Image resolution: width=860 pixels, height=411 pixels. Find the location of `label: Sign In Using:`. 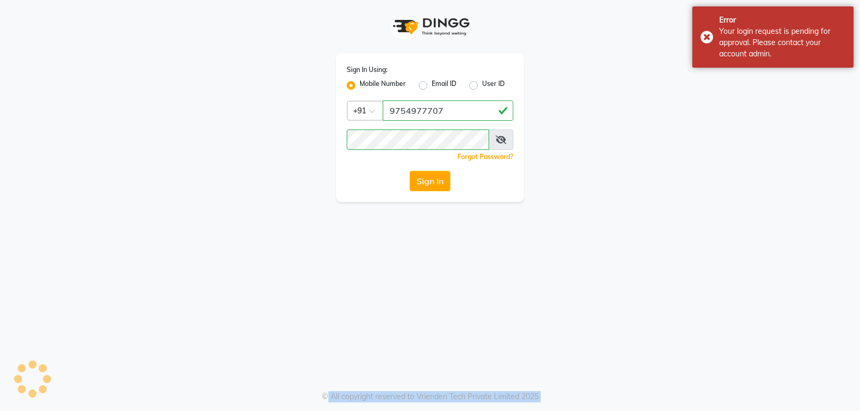

label: Sign In Using: is located at coordinates (367, 70).